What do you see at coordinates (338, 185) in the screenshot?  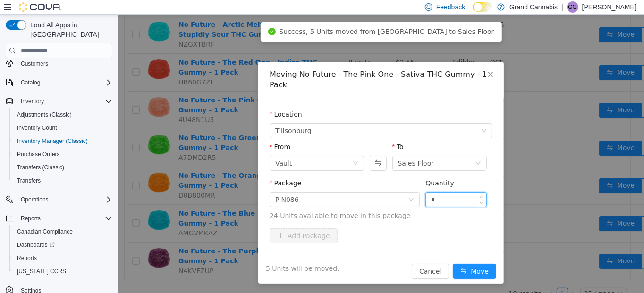 I see `input: Quantity` at bounding box center [338, 185].